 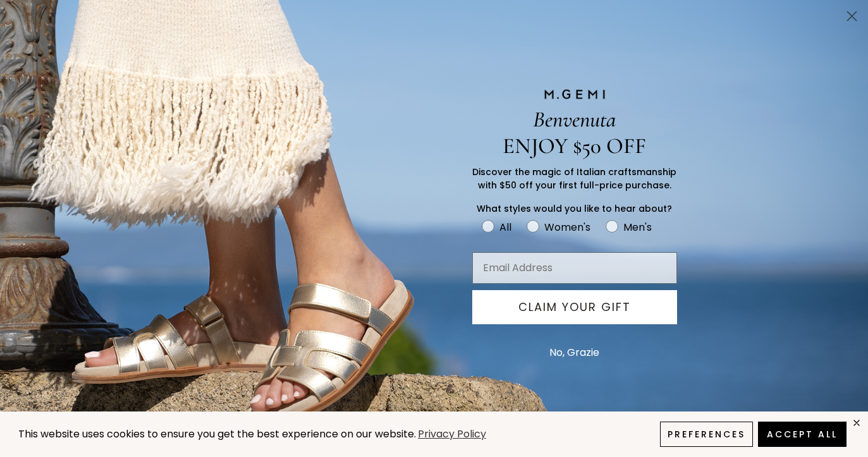 I want to click on button: Accept All, so click(x=802, y=434).